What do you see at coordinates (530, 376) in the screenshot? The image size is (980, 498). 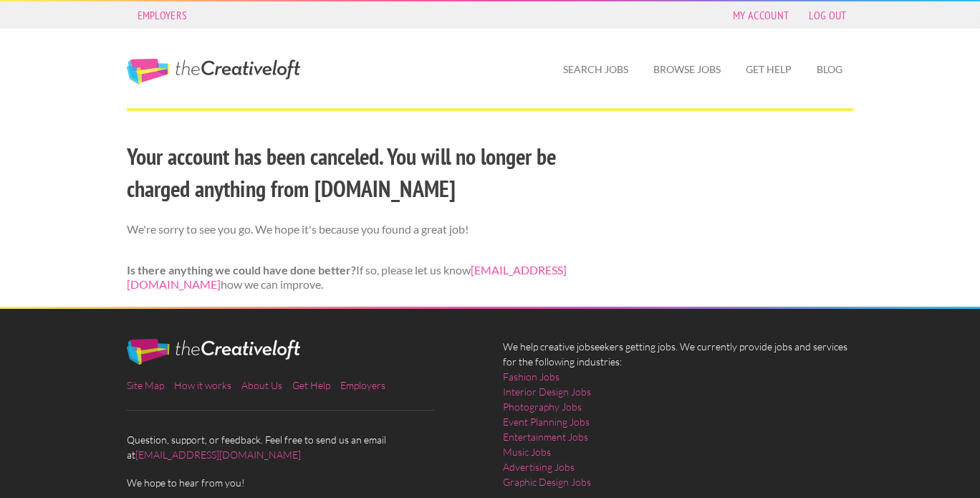 I see `a: Fashion Jobs` at bounding box center [530, 376].